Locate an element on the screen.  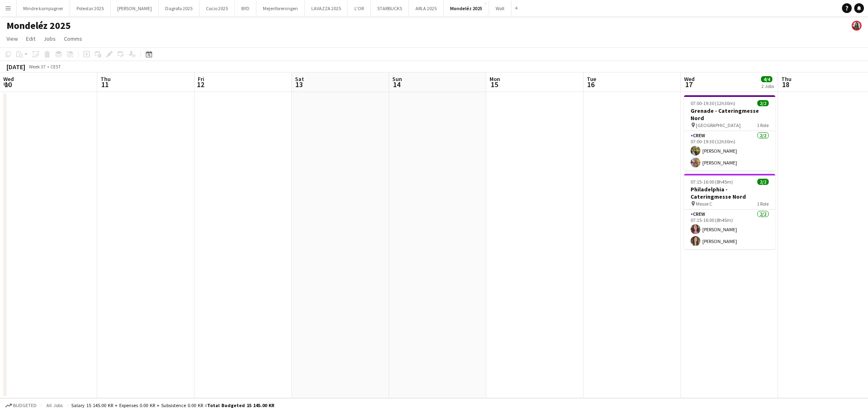
app-job-card: 07:15-16:00 (8h45m)2/2Philadelphia - Cateringmesse Nord Messe C1 RoleCrew2/207:15-16:00 (8h45m)[P... is located at coordinates (730, 211).